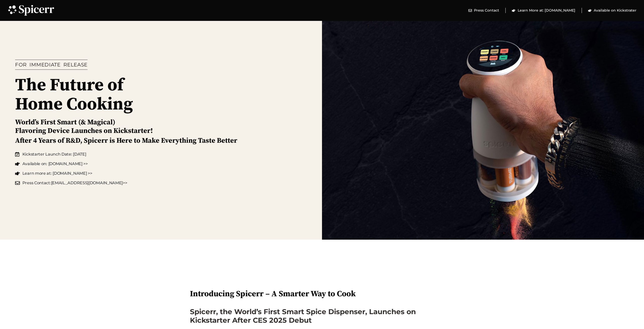 This screenshot has width=644, height=329. Describe the element at coordinates (84, 126) in the screenshot. I see `h2: World’s First Smart (& Magical) Flavoring Device Launches on Kickstarter!` at that location.